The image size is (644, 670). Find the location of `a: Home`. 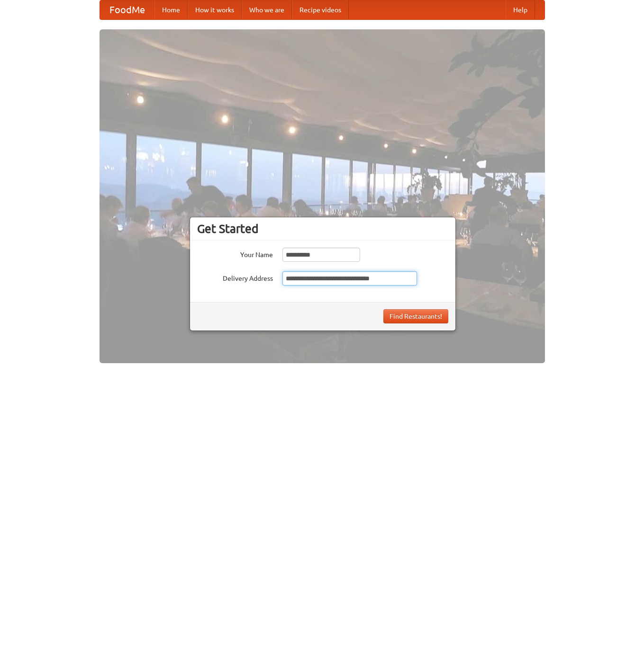

a: Home is located at coordinates (171, 10).